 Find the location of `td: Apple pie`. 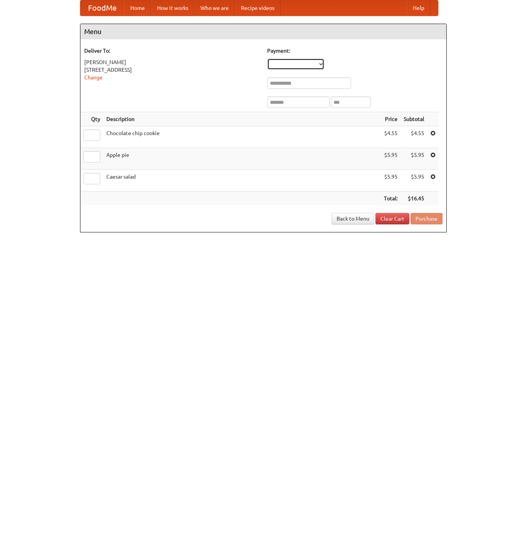

td: Apple pie is located at coordinates (242, 159).